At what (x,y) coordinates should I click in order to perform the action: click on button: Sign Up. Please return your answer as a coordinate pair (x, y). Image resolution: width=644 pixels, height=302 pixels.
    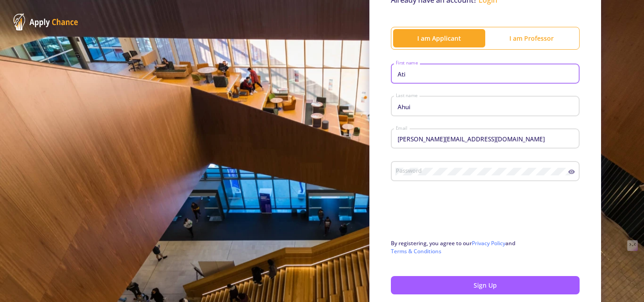
    Looking at the image, I should click on (485, 285).